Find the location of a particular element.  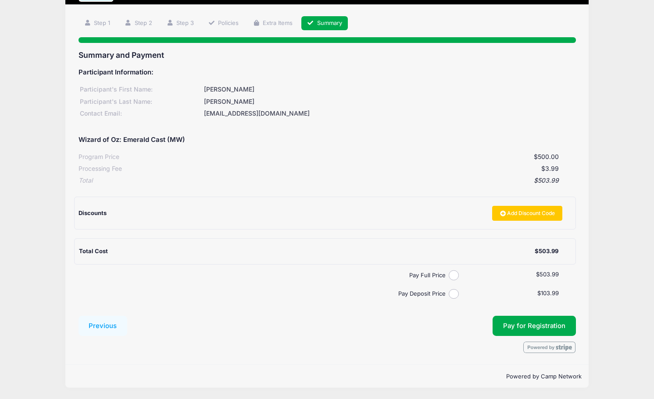

div: Processing Fee is located at coordinates (100, 169).